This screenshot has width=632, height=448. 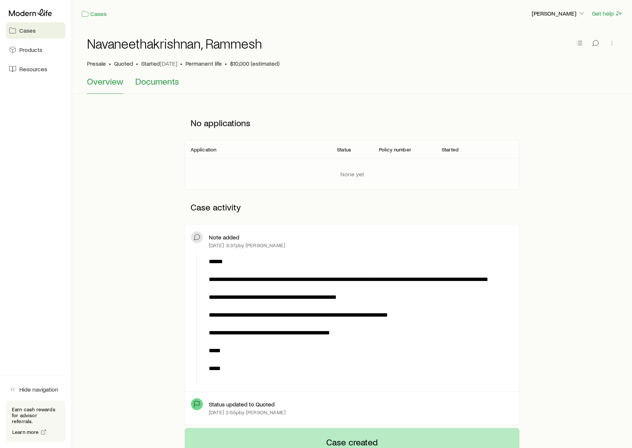 What do you see at coordinates (352, 207) in the screenshot?
I see `p: Case activity` at bounding box center [352, 207].